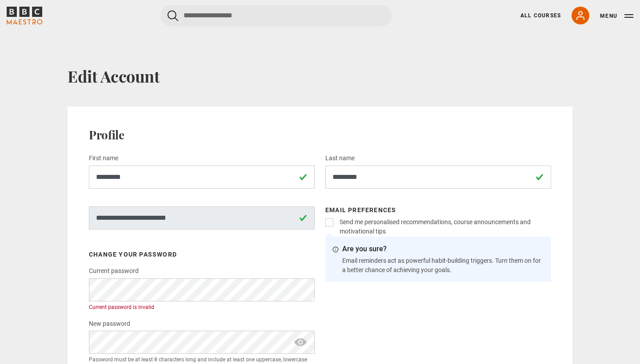 This screenshot has height=364, width=640. Describe the element at coordinates (443, 265) in the screenshot. I see `p: Email reminders act as powerful habit-building triggers. Turn them on for a better chance of achi...` at that location.